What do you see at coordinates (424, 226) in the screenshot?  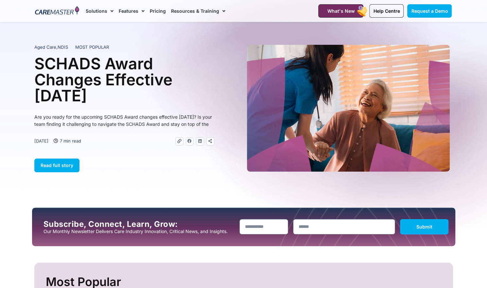 I see `span: Submit` at bounding box center [424, 226].